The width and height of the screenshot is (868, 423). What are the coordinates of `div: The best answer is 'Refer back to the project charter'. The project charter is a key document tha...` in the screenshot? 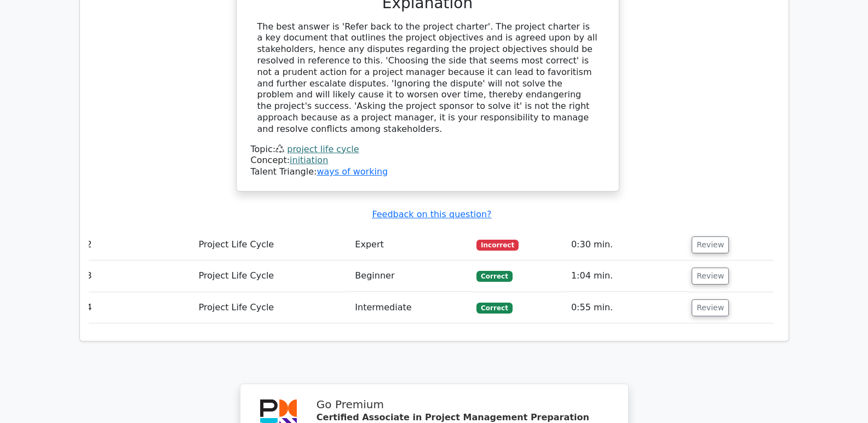 It's located at (428, 78).